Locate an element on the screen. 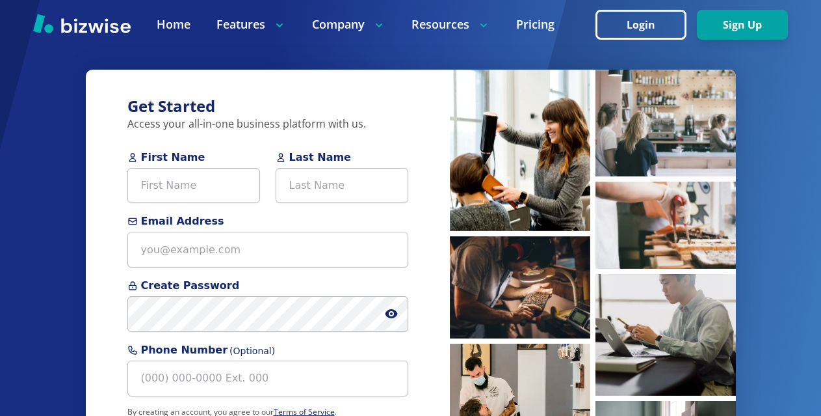 This screenshot has width=821, height=416. span: (Optional) is located at coordinates (252, 351).